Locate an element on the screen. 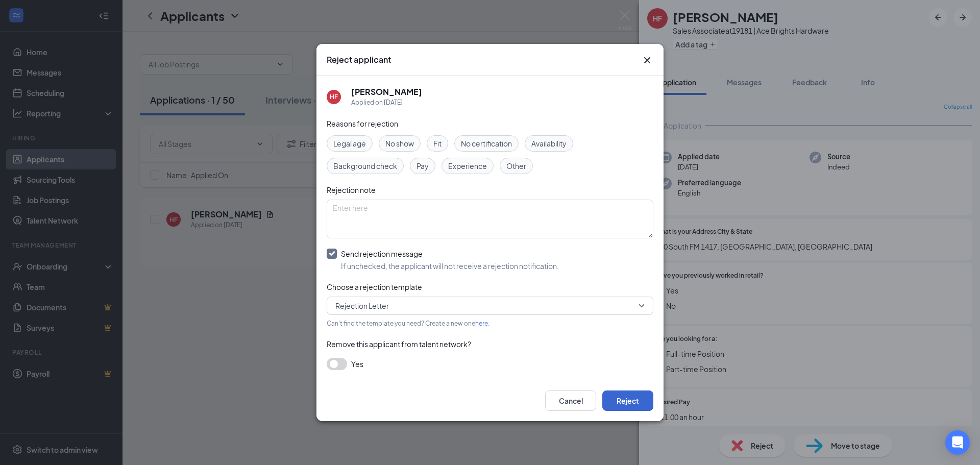 Image resolution: width=980 pixels, height=465 pixels. span: Fit is located at coordinates (437, 143).